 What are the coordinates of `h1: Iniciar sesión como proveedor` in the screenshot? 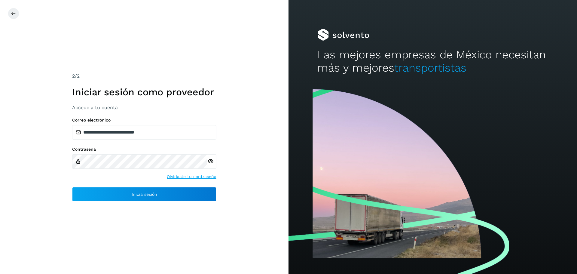 It's located at (144, 92).